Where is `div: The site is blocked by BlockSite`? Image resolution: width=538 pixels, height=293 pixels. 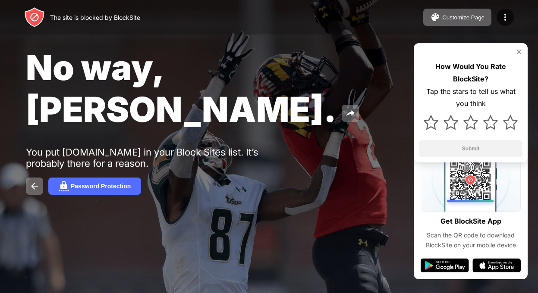 div: The site is blocked by BlockSite is located at coordinates (95, 17).